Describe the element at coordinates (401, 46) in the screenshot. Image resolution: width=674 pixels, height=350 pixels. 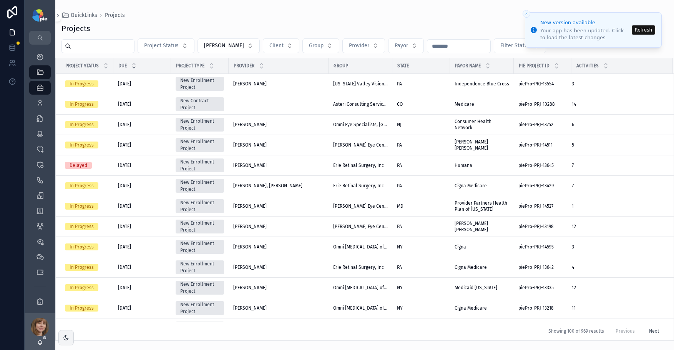
I see `span: Payor` at that location.